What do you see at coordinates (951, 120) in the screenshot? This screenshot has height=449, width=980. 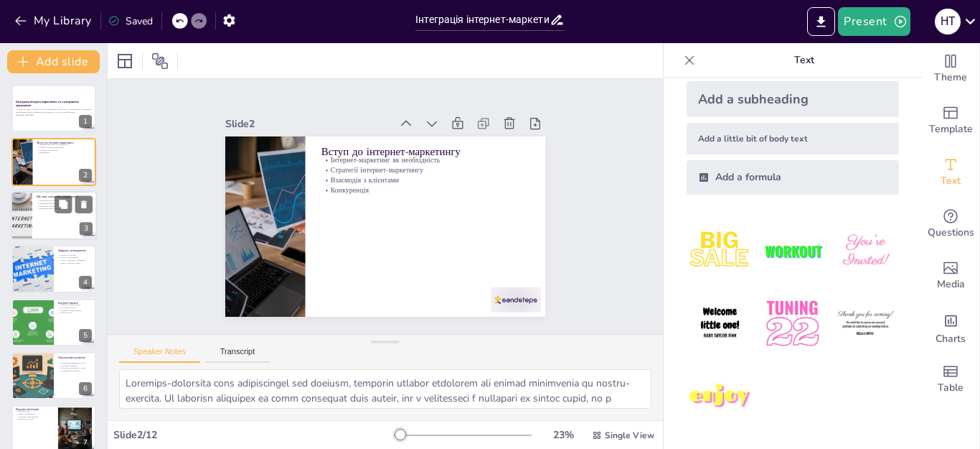 I see `div: Add ready made slides` at bounding box center [951, 120].